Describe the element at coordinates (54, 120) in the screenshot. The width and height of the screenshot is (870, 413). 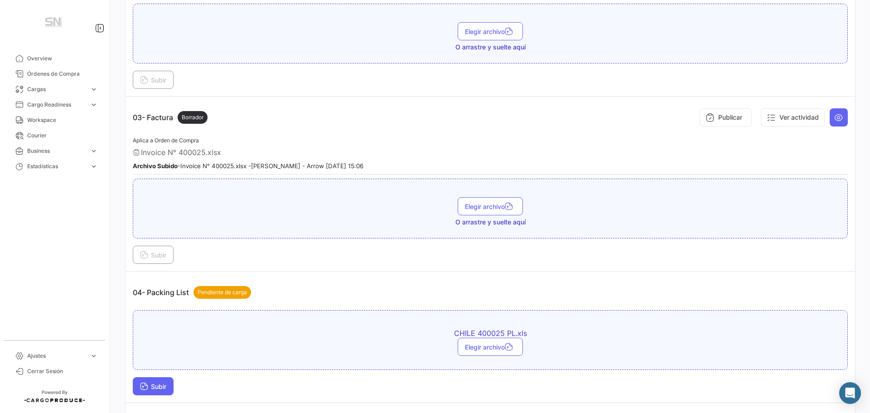
I see `a: Workspace` at that location.